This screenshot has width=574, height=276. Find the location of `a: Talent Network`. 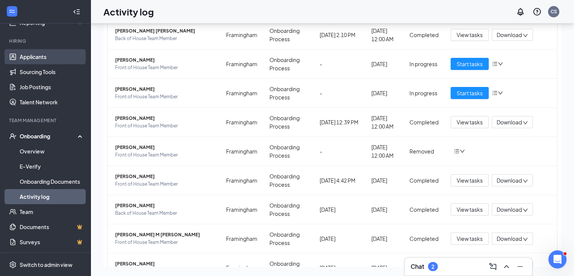

a: Talent Network is located at coordinates (52, 102).